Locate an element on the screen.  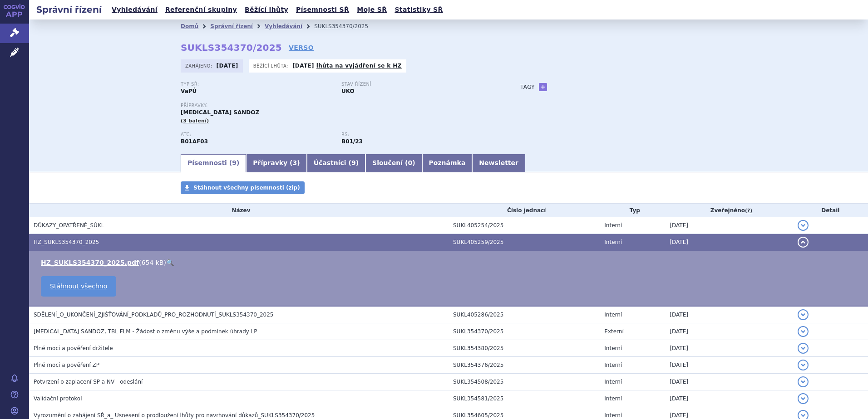
a: Sloučení (0) is located at coordinates (393, 163).